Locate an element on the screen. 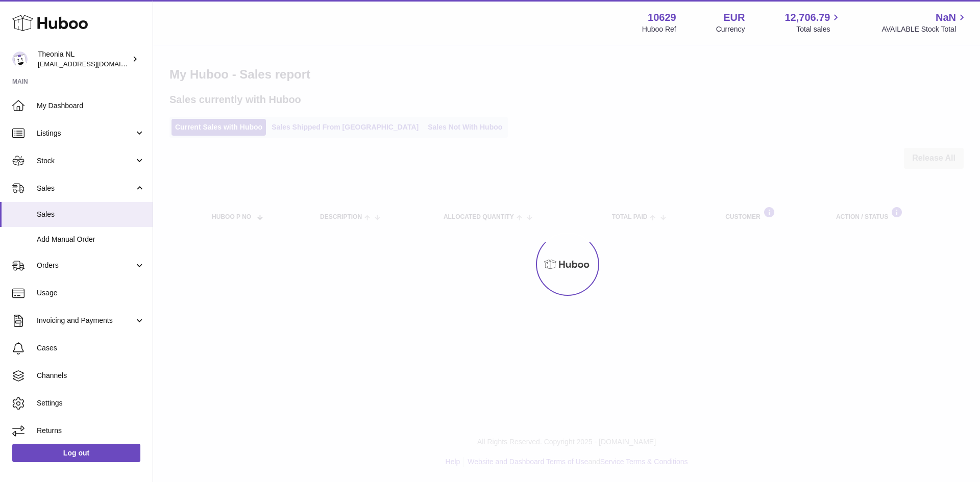 The image size is (980, 482). div: Currency is located at coordinates (730, 29).